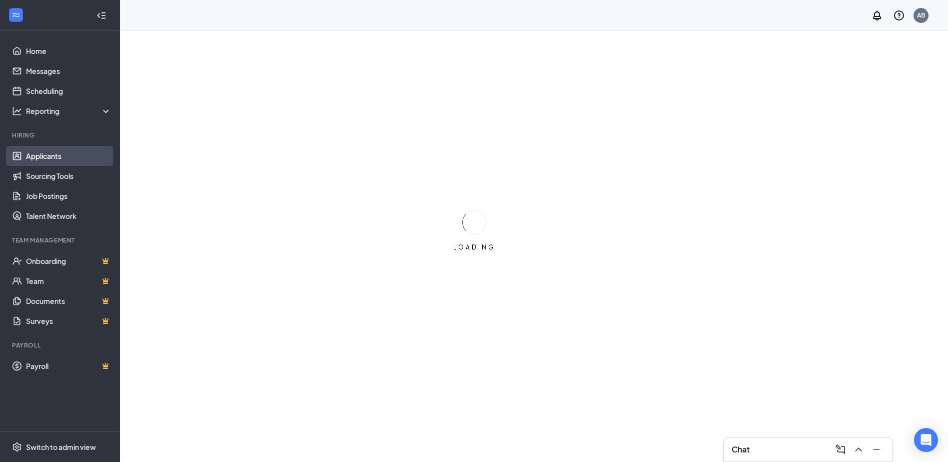 This screenshot has height=462, width=948. Describe the element at coordinates (68, 281) in the screenshot. I see `a: TeamCrown` at that location.